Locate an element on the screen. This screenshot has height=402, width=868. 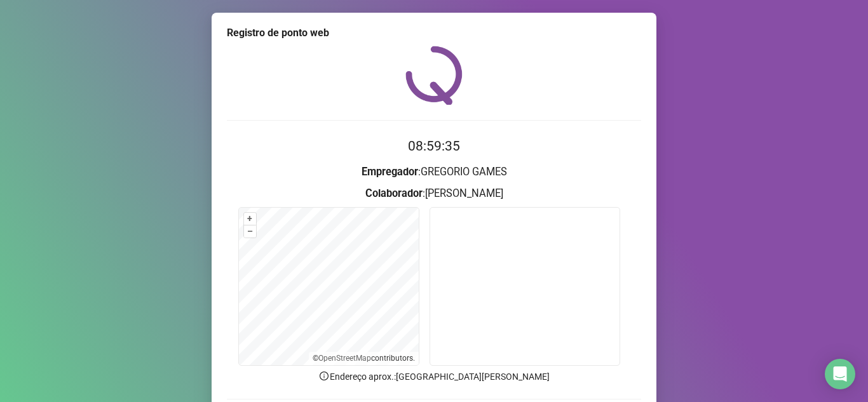
a: OpenStreetMap is located at coordinates (344, 358).